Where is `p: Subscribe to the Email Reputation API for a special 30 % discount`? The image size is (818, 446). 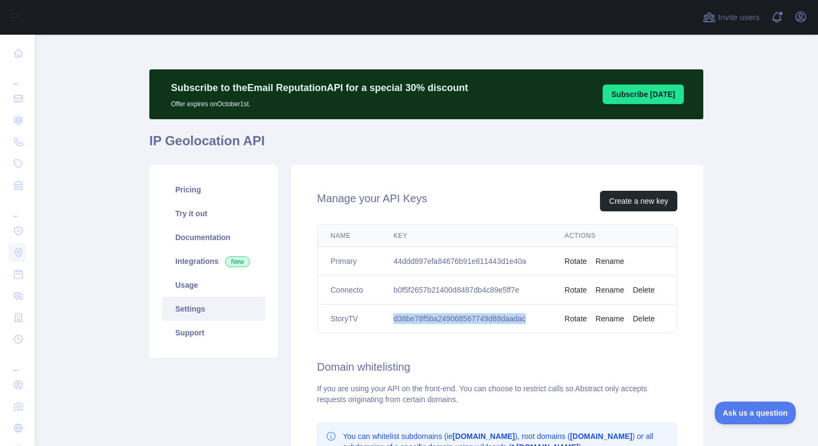
p: Subscribe to the Email Reputation API for a special 30 % discount is located at coordinates (319, 88).